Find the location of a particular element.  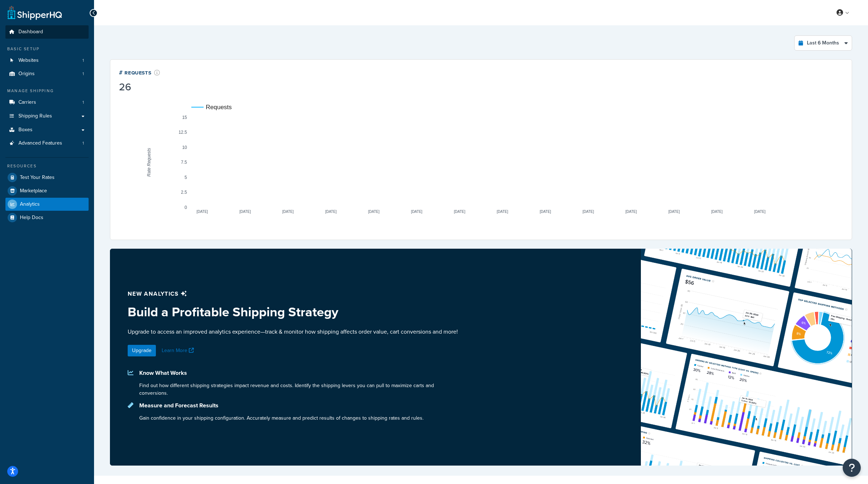

text: 0 is located at coordinates (185, 208).